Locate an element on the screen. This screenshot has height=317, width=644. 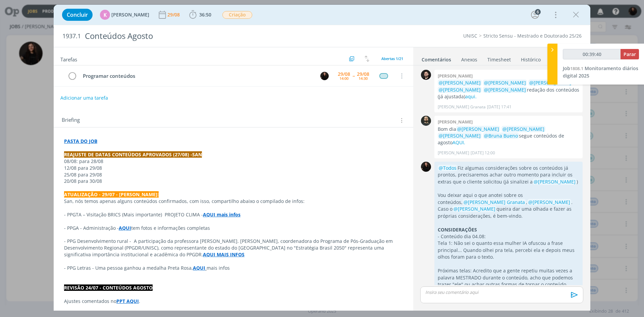
span: @Todos is located at coordinates (447, 168).